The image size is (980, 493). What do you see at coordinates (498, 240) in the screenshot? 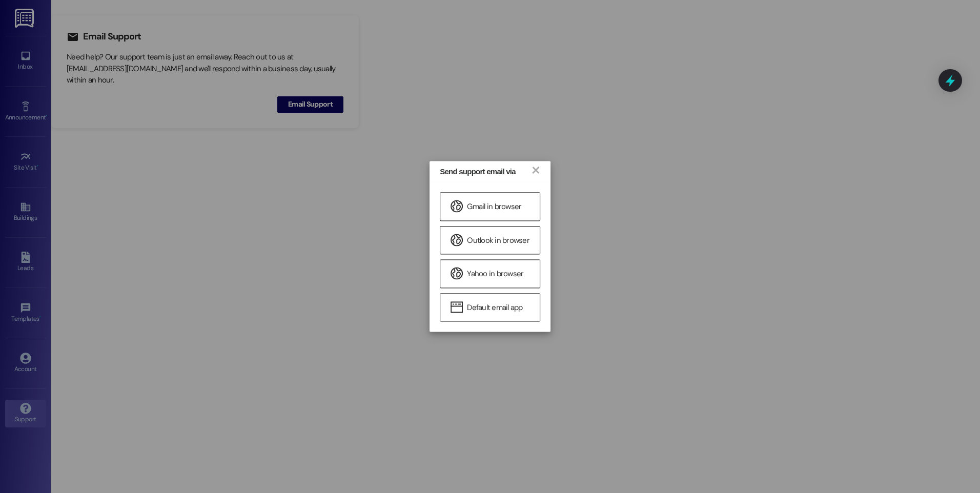
I see `span: Outlook in browser` at bounding box center [498, 240].